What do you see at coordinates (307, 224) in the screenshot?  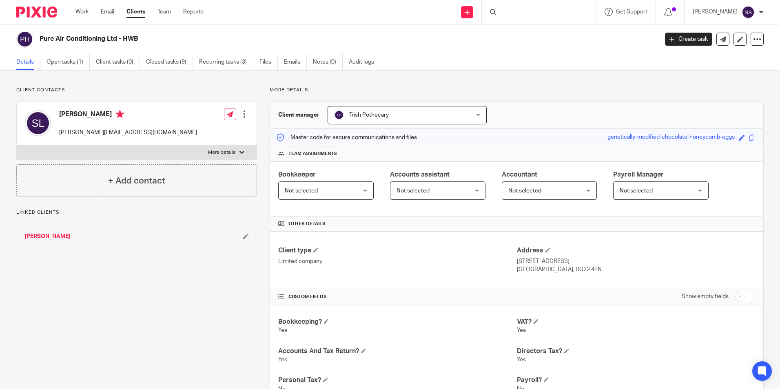 I see `span: Other details` at bounding box center [307, 224].